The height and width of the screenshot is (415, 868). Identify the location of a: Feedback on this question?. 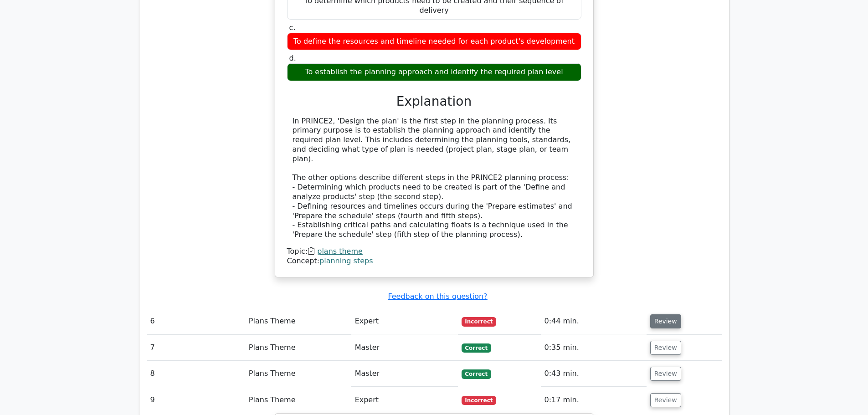
(437, 296).